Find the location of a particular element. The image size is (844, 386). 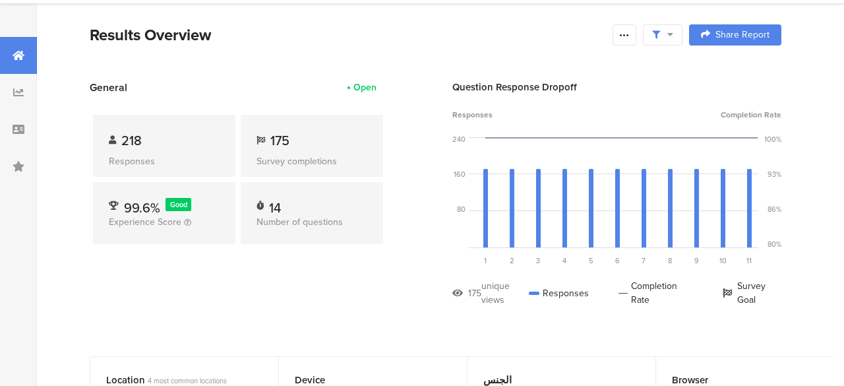

div: 80% is located at coordinates (774, 244).